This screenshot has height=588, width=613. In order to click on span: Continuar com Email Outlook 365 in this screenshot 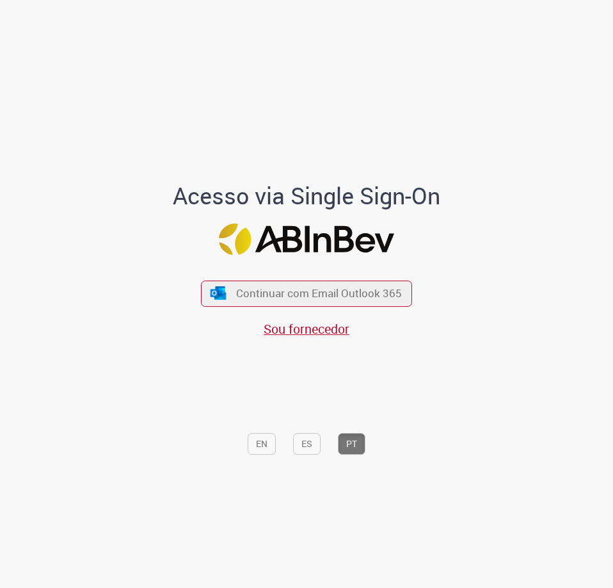, I will do `click(319, 293)`.